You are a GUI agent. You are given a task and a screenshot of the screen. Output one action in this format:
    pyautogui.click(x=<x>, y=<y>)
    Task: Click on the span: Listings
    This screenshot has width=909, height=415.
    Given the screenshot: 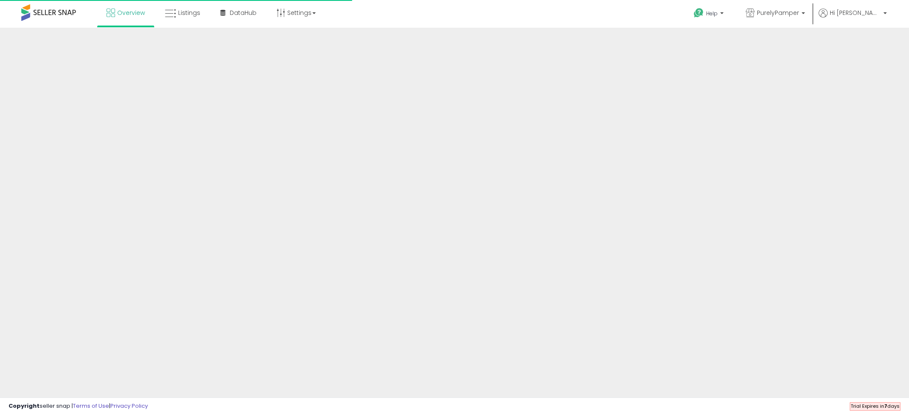 What is the action you would take?
    pyautogui.click(x=189, y=13)
    